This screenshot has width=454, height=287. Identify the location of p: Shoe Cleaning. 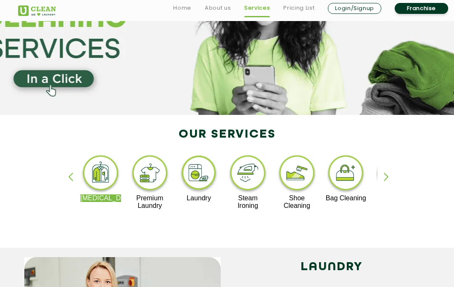
(297, 202).